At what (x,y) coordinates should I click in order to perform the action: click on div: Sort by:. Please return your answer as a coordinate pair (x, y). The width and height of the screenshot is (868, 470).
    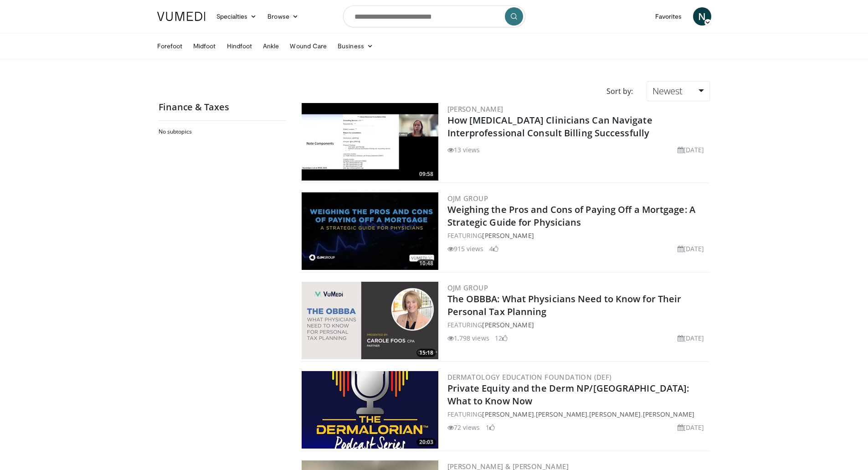
    Looking at the image, I should click on (619, 91).